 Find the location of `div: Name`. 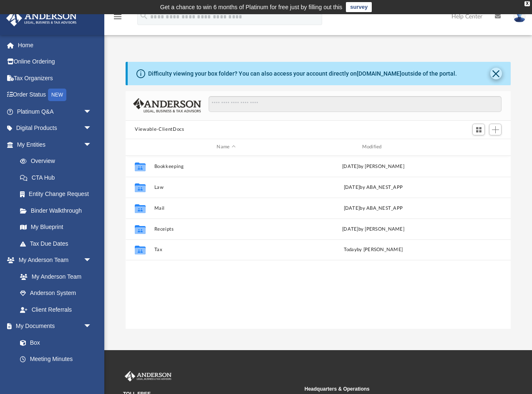

div: Name is located at coordinates (226, 147).